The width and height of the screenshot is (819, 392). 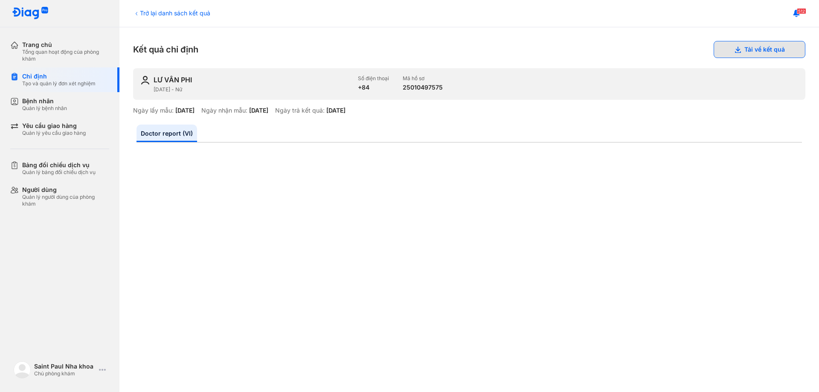 What do you see at coordinates (59, 76) in the screenshot?
I see `div: Chỉ định` at bounding box center [59, 76].